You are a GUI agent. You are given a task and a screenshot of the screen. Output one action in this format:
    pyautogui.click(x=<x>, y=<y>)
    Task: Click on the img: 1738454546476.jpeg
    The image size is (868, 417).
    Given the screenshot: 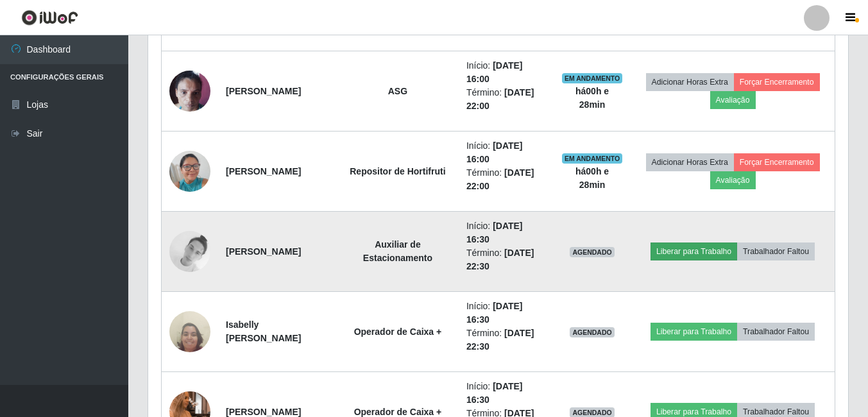 What is the action you would take?
    pyautogui.click(x=190, y=332)
    